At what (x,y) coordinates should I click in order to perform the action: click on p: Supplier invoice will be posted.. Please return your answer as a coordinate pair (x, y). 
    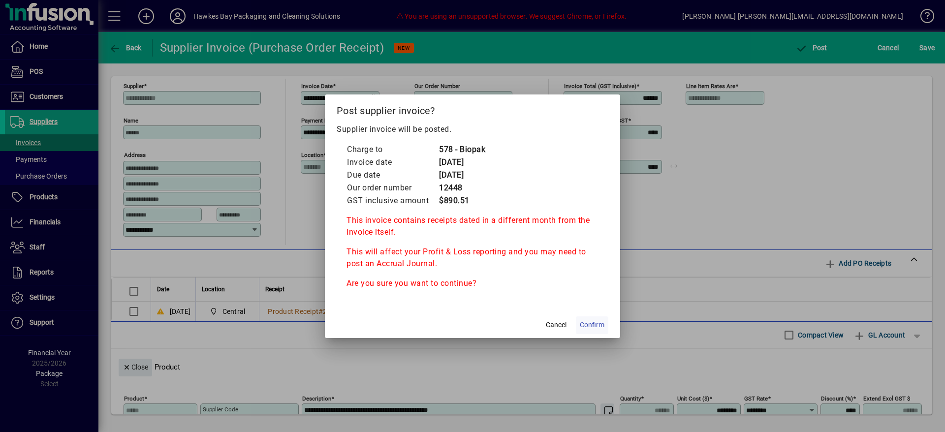
    Looking at the image, I should click on (473, 129).